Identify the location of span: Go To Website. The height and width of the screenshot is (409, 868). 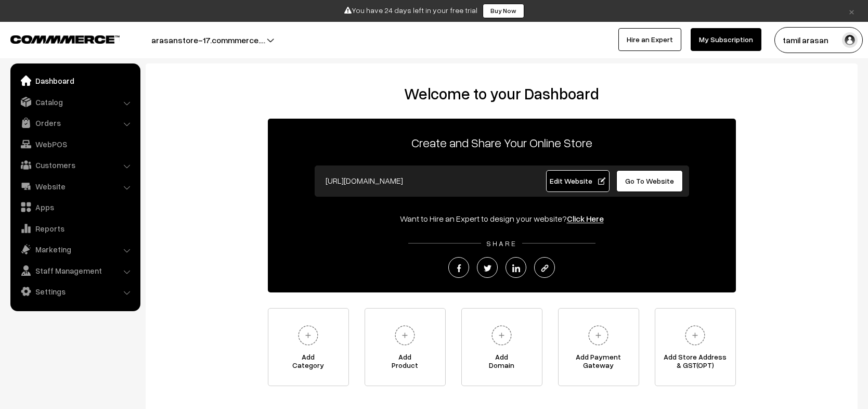
(650, 181).